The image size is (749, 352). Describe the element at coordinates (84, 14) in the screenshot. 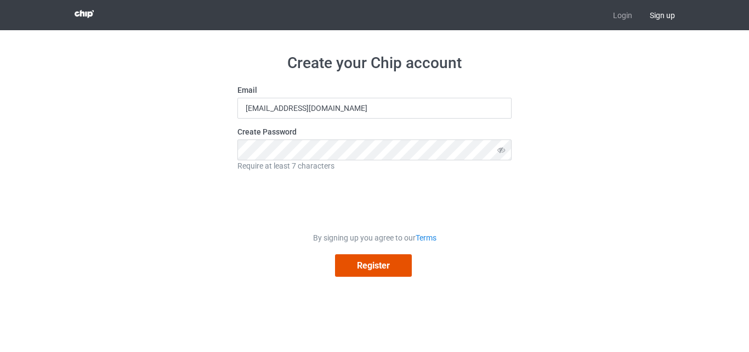

I see `img: 3d383065fc803cdd16c62507c020ddf8.png` at that location.